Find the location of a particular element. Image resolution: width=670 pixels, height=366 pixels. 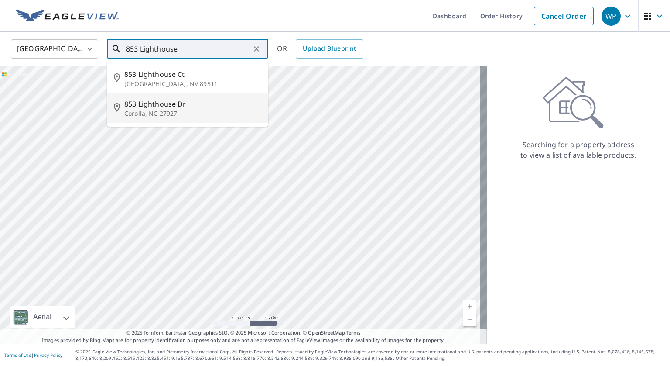

span: © 2025 TomTom, Earthstar Geographics SIO, © 2025 Microsoft Corporation, © is located at coordinates (243, 332).